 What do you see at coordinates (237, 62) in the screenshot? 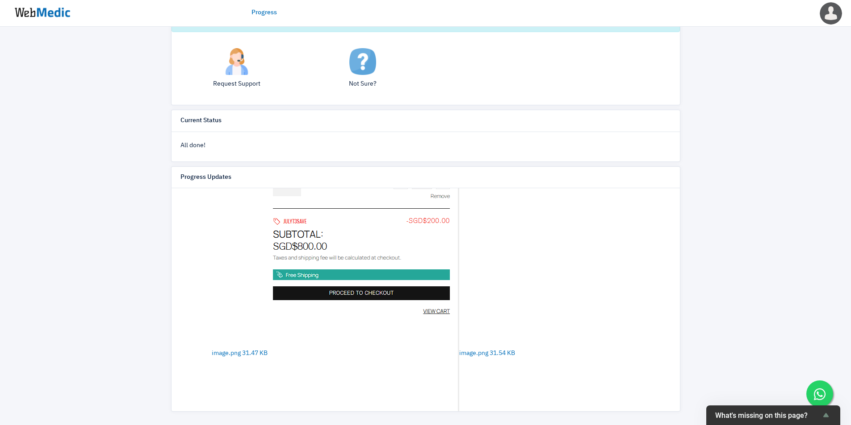
I see `img: support.png` at bounding box center [237, 62].